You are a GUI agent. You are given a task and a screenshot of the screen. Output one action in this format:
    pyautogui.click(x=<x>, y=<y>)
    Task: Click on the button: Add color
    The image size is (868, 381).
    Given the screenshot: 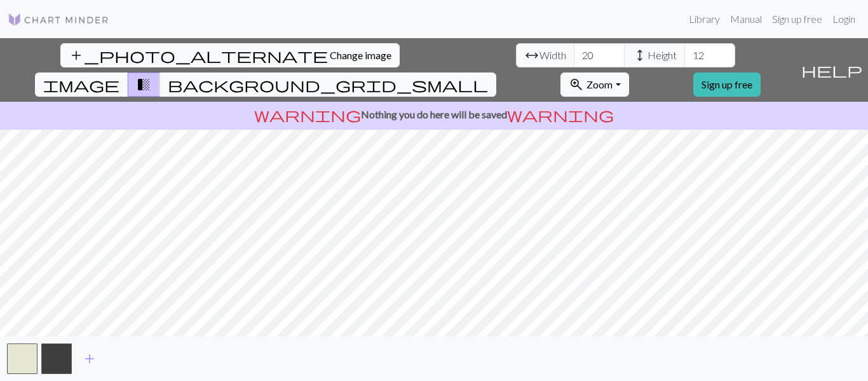 What is the action you would take?
    pyautogui.click(x=89, y=359)
    